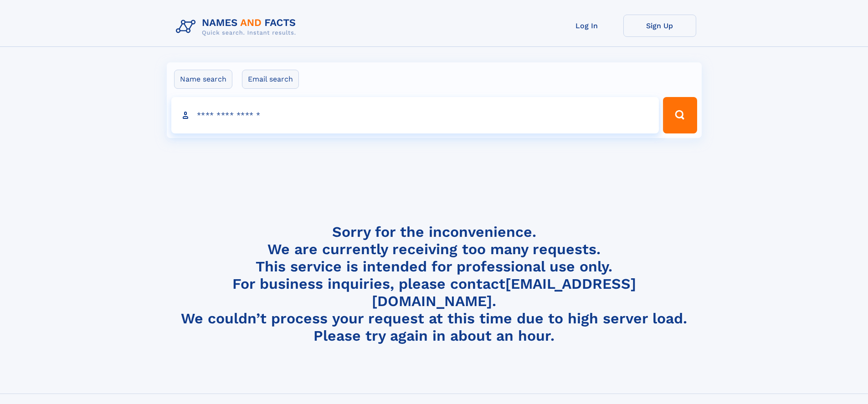  What do you see at coordinates (415, 115) in the screenshot?
I see `input: search input` at bounding box center [415, 115].